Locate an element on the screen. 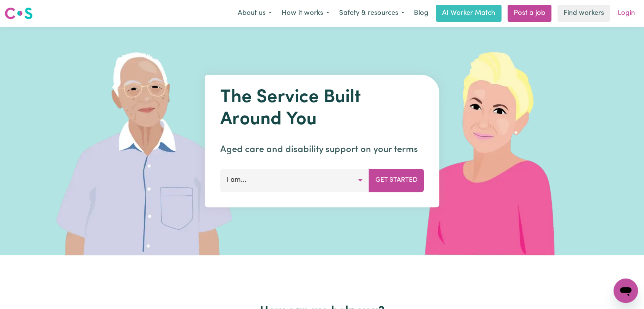  h1: The Service Built Around You is located at coordinates (322, 109).